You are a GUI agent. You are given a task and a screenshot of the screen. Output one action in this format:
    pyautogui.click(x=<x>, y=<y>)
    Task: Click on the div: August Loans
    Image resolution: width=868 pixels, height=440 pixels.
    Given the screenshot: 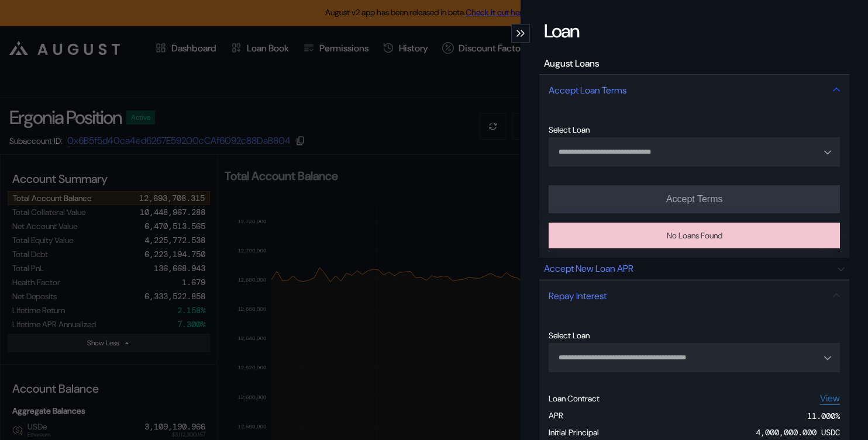 What is the action you would take?
    pyautogui.click(x=571, y=63)
    